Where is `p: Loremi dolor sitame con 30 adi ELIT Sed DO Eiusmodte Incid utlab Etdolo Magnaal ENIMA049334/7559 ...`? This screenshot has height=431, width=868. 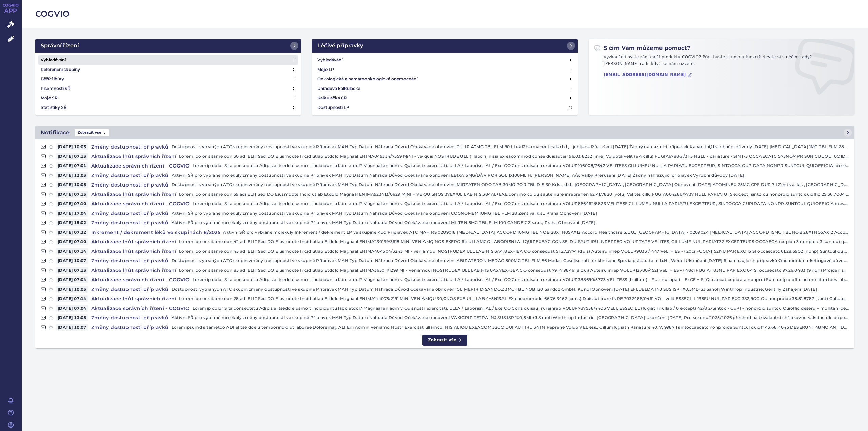 p: Loremi dolor sitame con 30 adi ELIT Sed DO Eiusmodte Incid utlab Etdolo Magnaal ENIMA049334/7559 ... is located at coordinates (514, 156).